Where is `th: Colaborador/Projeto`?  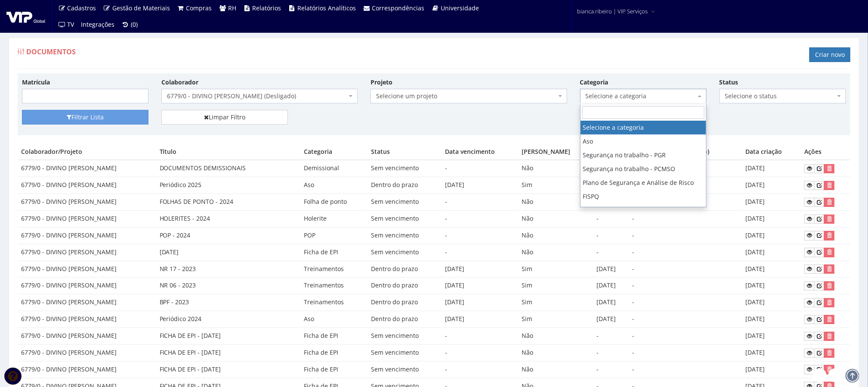 th: Colaborador/Projeto is located at coordinates (87, 152).